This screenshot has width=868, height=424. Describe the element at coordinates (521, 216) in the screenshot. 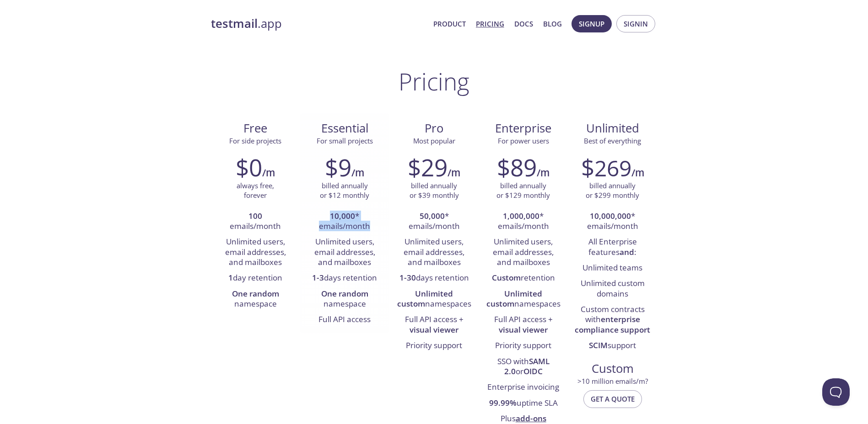

I see `strong: 1,000,000` at that location.